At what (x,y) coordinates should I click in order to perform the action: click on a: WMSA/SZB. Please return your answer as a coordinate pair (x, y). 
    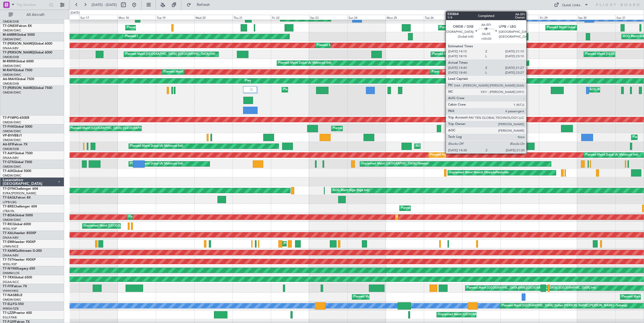
    Looking at the image, I should click on (10, 309).